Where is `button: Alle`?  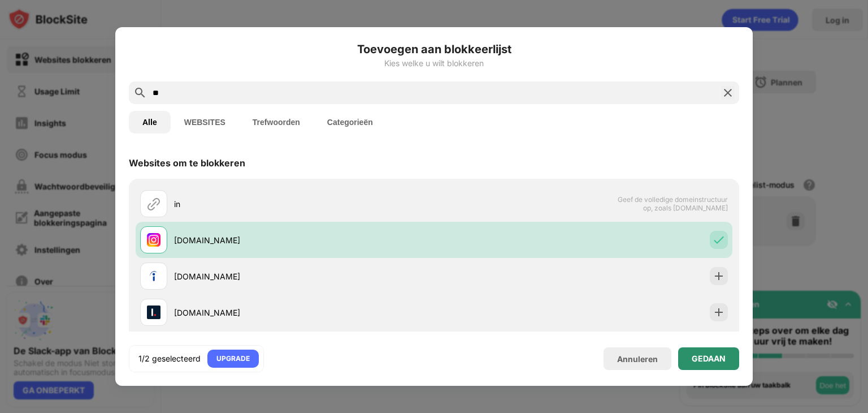
button: Alle is located at coordinates (150, 123).